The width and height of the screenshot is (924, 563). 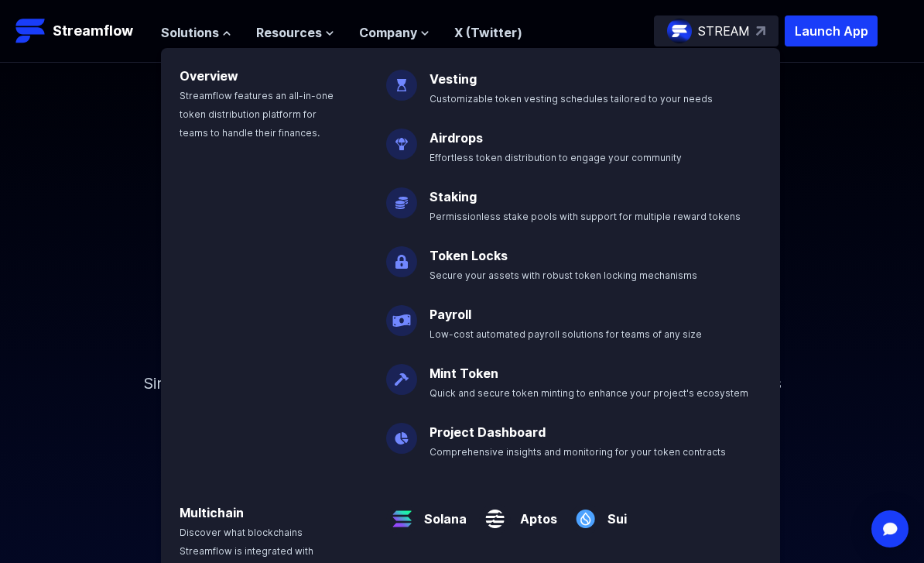 I want to click on span: Discover what blockchains Streamflow is integrated with, so click(x=246, y=541).